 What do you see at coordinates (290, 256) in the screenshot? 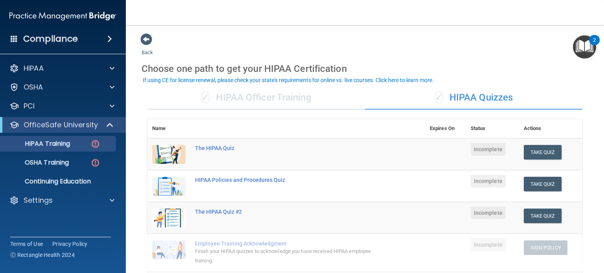
I see `div: Finish your HIPAA quizzes to acknowledge you have received HIPAA employee training.` at bounding box center [290, 256].